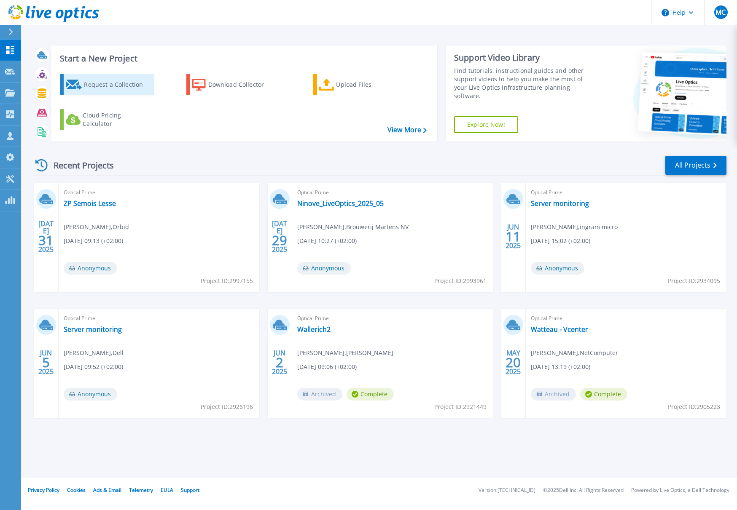 This screenshot has width=737, height=510. Describe the element at coordinates (107, 120) in the screenshot. I see `a: Cloud Pricing Calculator` at that location.